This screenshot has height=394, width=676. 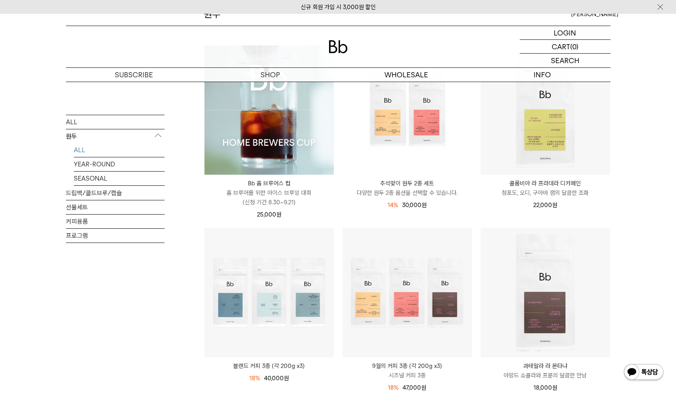 What do you see at coordinates (115, 136) in the screenshot?
I see `p: 원두` at bounding box center [115, 136].